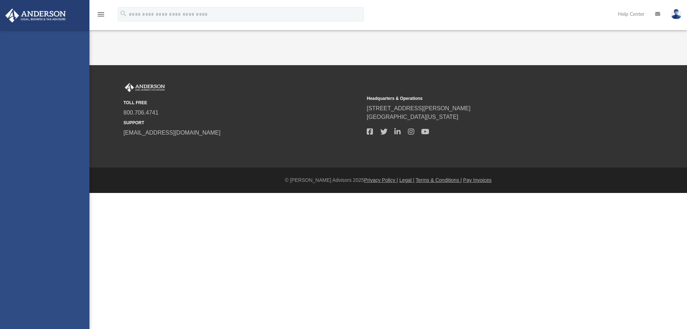  What do you see at coordinates (101, 14) in the screenshot?
I see `i: menu` at bounding box center [101, 14].